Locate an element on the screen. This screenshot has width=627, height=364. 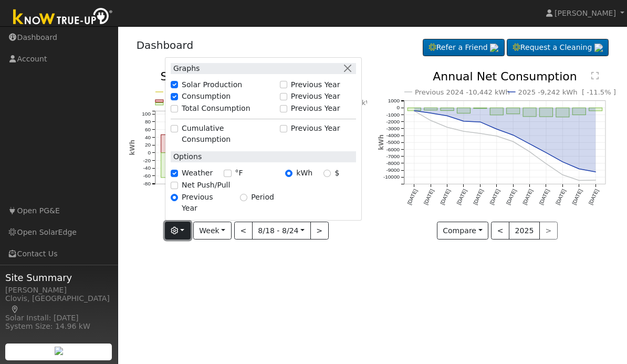
label: Total Consumption is located at coordinates (216, 108).